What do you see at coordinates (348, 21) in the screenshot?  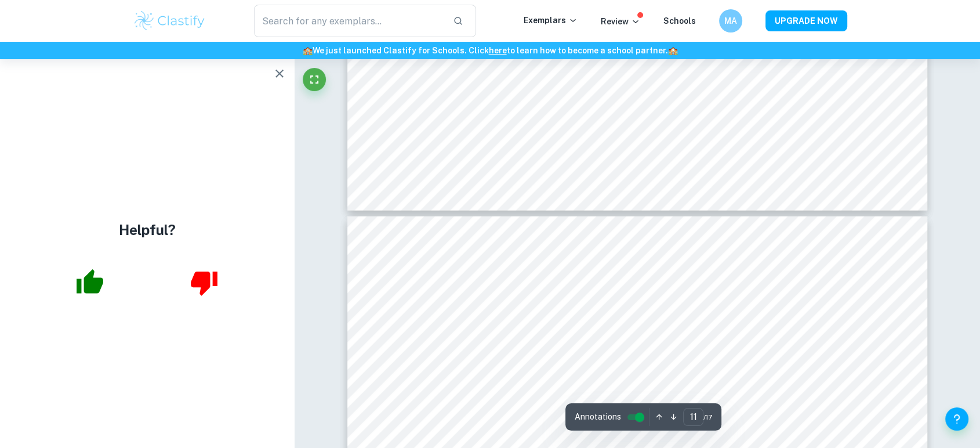 I see `input: Search for any exemplars...` at bounding box center [348, 21].